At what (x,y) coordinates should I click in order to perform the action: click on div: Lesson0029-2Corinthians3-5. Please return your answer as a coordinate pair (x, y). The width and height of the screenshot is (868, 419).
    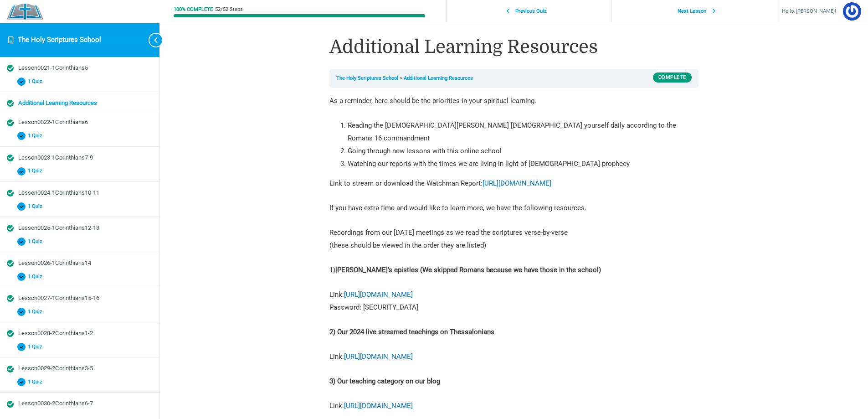
    Looking at the image, I should click on (85, 368).